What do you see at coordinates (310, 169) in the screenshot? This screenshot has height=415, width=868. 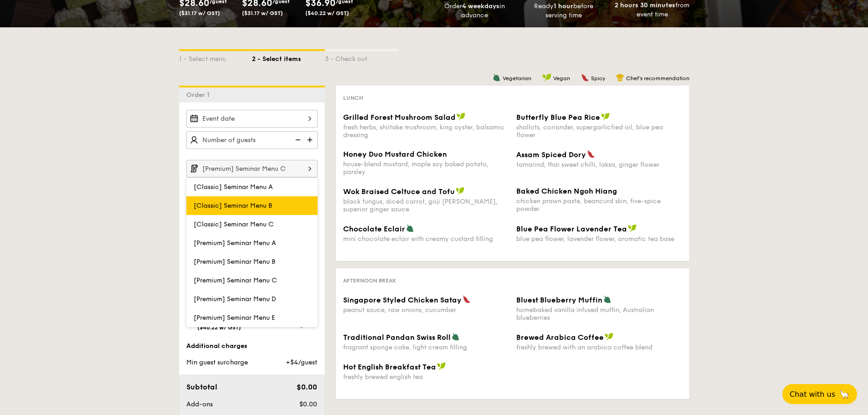 I see `img: icon-chevron-right.3c0dfbd6.svg` at bounding box center [310, 169].